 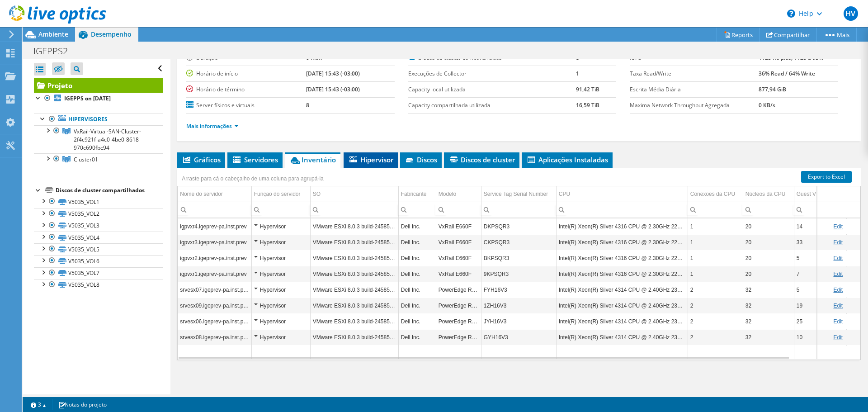 I want to click on td: Núcleos da CPU Column, so click(x=768, y=194).